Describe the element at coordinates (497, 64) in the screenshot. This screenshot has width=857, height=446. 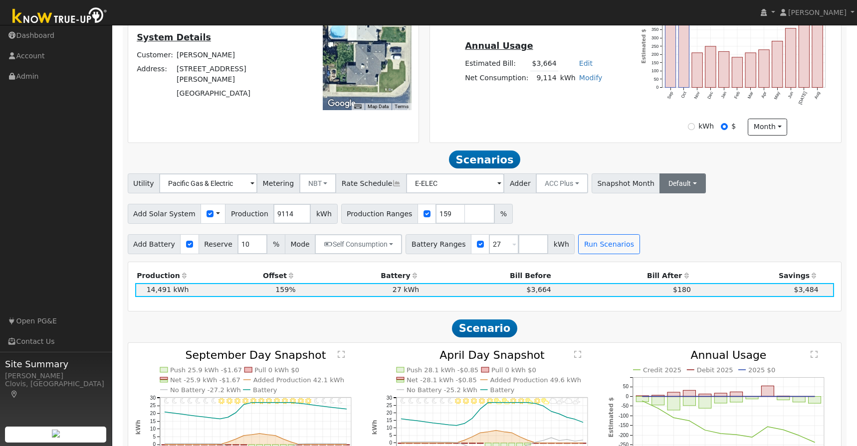
I see `td: Estimated Bill:` at that location.